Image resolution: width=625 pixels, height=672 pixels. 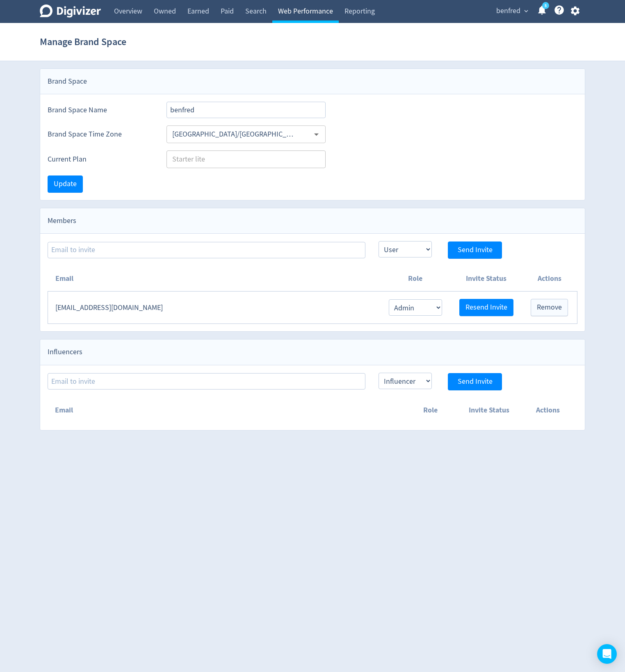 What do you see at coordinates (246, 110) in the screenshot?
I see `input: Brand Space` at bounding box center [246, 110].